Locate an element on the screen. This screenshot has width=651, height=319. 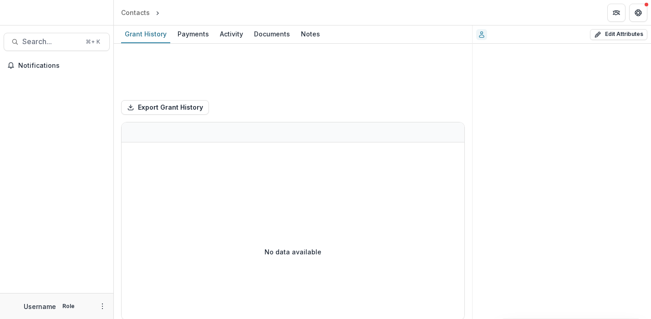
div: Contacts is located at coordinates (135, 12).